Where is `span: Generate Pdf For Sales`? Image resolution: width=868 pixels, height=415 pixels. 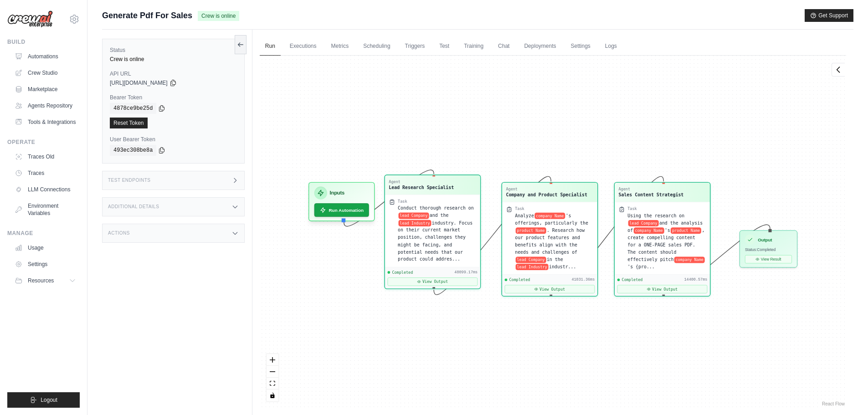
span: Generate Pdf For Sales is located at coordinates (147, 16).